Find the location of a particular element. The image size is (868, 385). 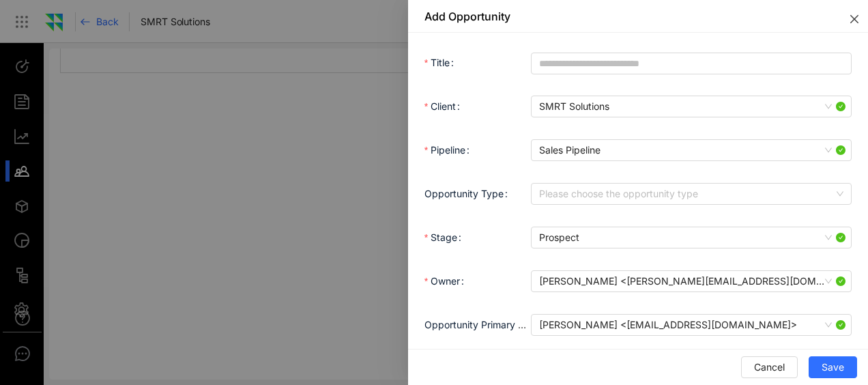

span: Save is located at coordinates (833, 367).